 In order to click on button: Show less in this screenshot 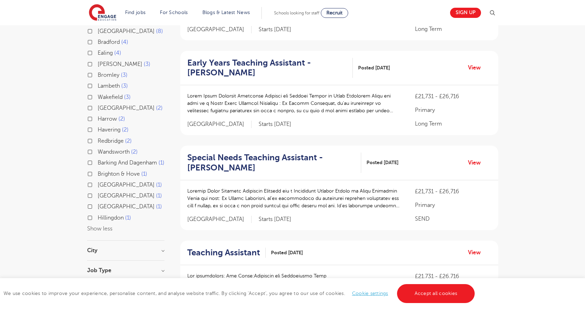, I will do `click(100, 229)`.